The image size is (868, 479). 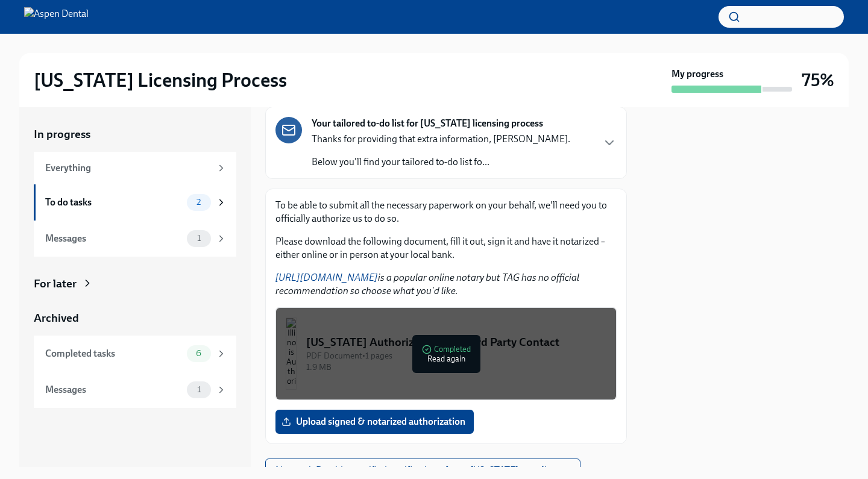 I want to click on a: In progress, so click(x=135, y=135).